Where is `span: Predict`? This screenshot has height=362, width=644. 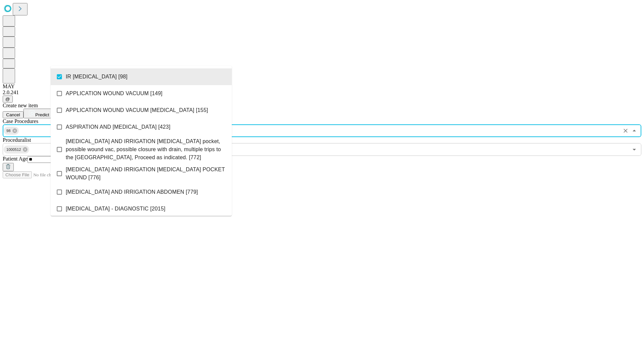
span: Predict is located at coordinates (42, 114).